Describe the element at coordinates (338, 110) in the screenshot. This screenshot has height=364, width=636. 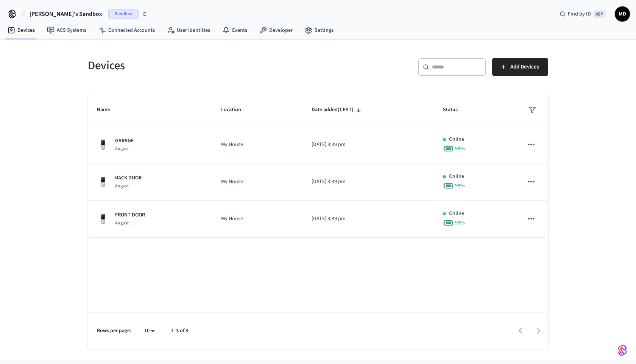
I see `span: Date added(CEST)` at that location.